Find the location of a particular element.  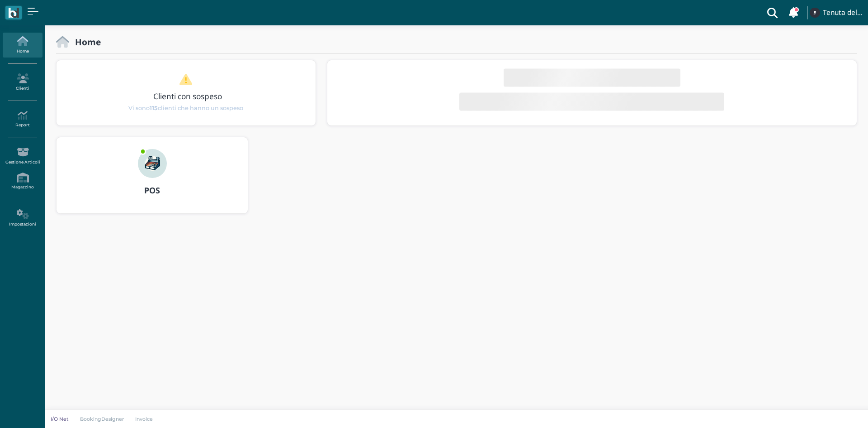

a: ... Tenuta del Barco is located at coordinates (835, 13).